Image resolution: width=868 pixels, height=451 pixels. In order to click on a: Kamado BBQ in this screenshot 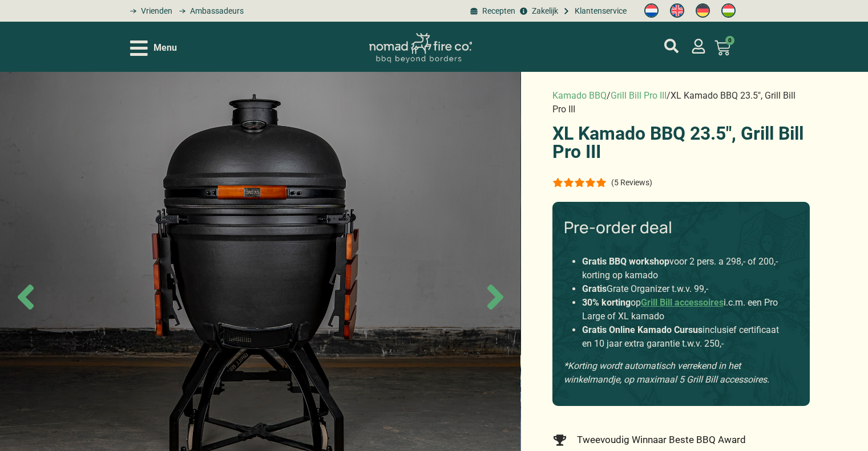, I will do `click(579, 95)`.